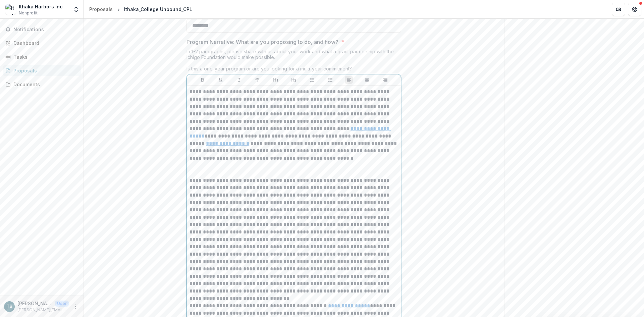 The image size is (644, 317). What do you see at coordinates (9, 306) in the screenshot?
I see `div: Tommaso Bardelli` at bounding box center [9, 306].